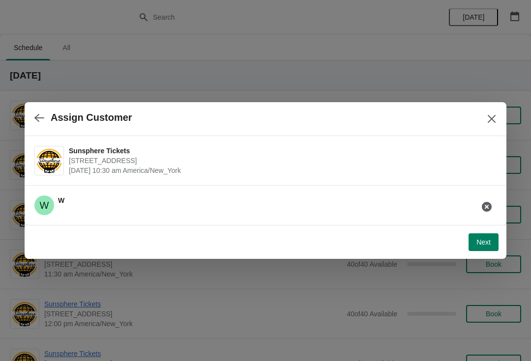  Describe the element at coordinates (483, 242) in the screenshot. I see `button: Next` at that location.